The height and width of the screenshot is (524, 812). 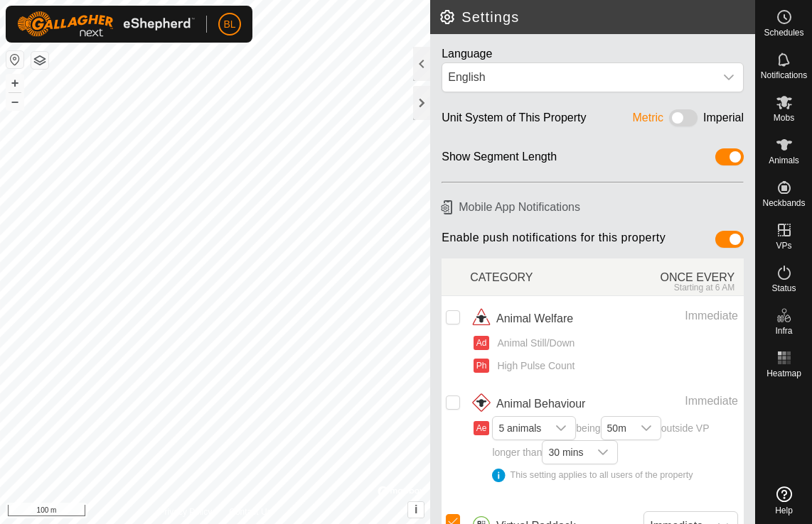 I want to click on button: Ph, so click(x=482, y=366).